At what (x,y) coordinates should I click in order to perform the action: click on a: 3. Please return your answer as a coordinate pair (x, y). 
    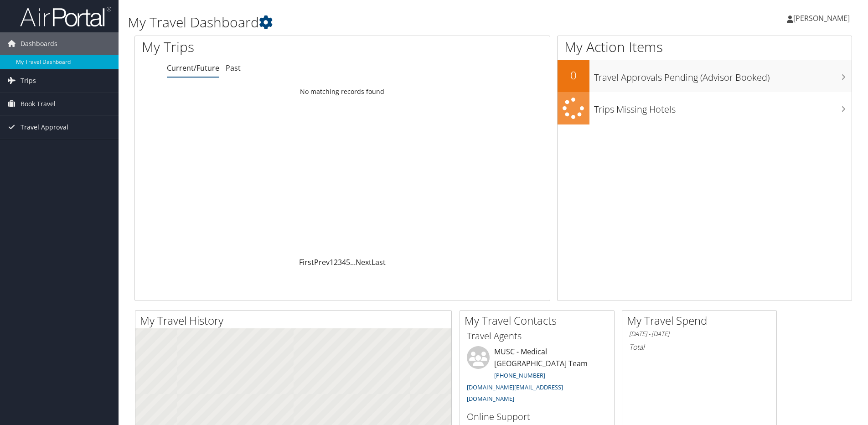
    Looking at the image, I should click on (339, 262).